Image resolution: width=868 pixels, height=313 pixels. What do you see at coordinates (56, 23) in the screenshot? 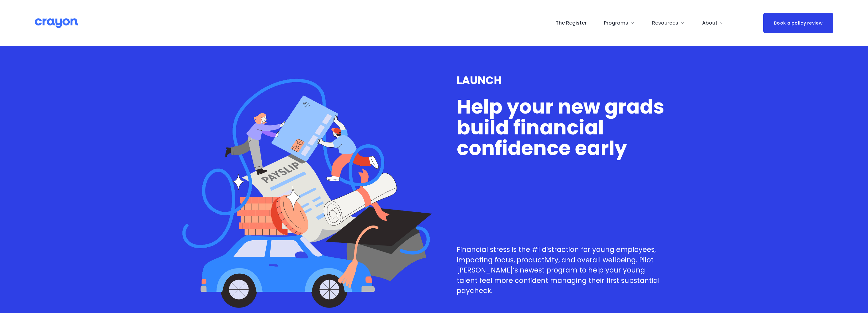
I see `img: Crayon` at bounding box center [56, 23].